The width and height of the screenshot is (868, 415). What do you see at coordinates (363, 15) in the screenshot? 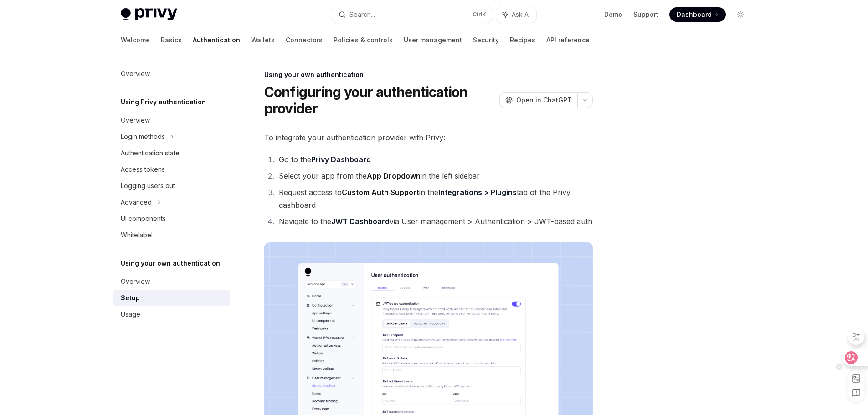
I see `div: Search...` at bounding box center [363, 15].